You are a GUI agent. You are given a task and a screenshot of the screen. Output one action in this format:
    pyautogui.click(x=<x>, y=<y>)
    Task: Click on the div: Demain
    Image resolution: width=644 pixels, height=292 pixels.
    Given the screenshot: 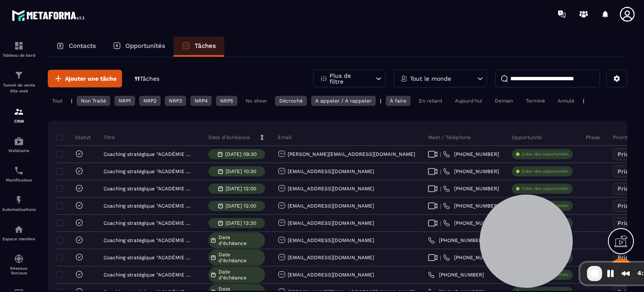 What is the action you would take?
    pyautogui.click(x=504, y=100)
    